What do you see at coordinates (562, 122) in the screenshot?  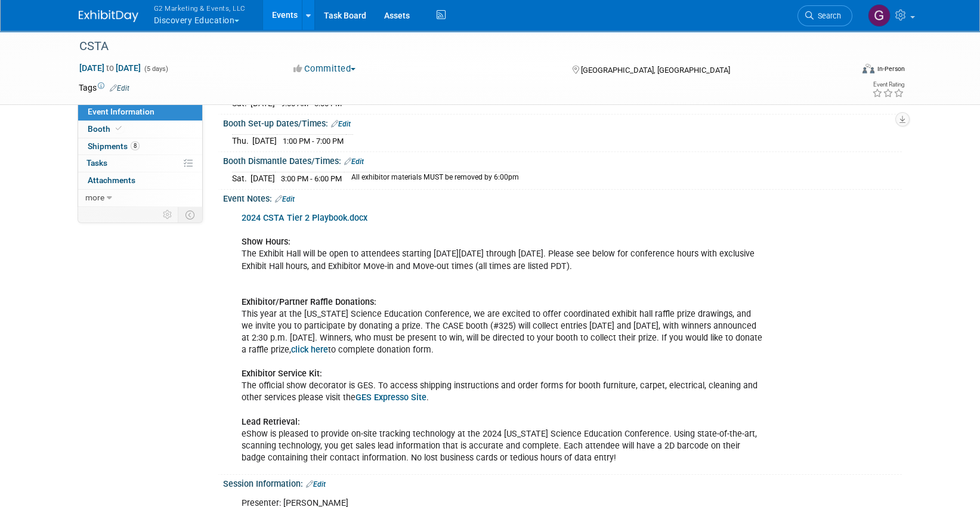 I see `div: Booth Set-up Dates/Times:` at bounding box center [562, 122].